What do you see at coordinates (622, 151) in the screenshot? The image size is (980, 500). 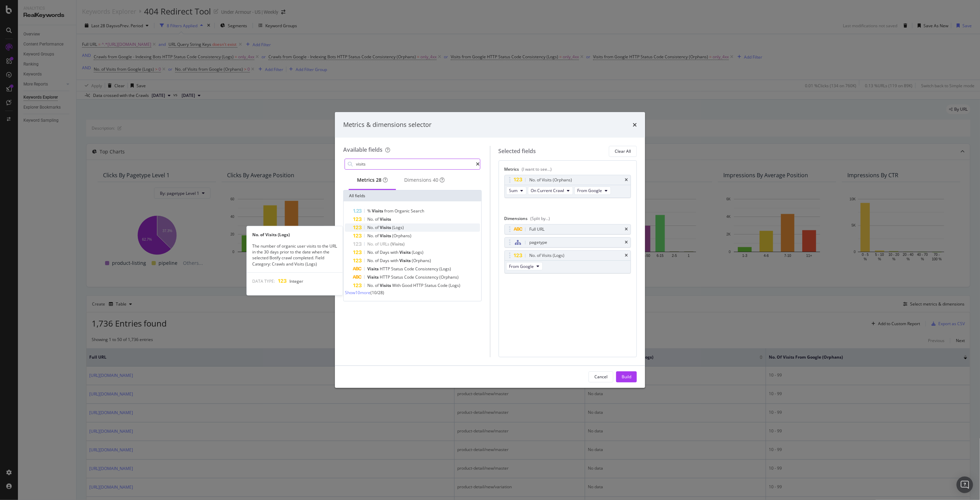 I see `div: Clear All` at bounding box center [622, 151].